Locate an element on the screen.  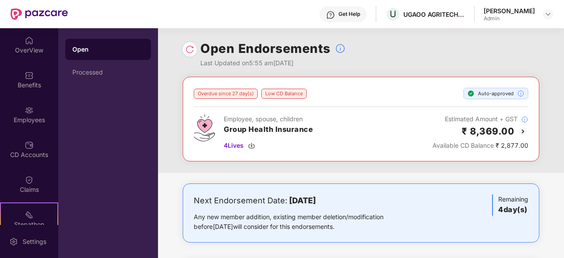
div: Settings is located at coordinates (34, 242).